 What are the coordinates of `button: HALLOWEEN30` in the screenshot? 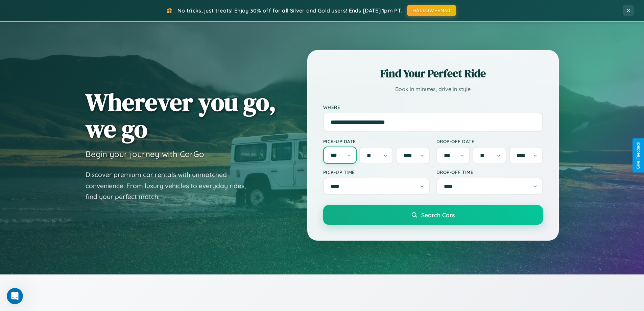 It's located at (431, 11).